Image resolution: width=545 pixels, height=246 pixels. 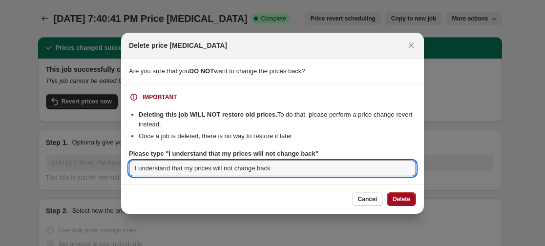 I want to click on button: Delete, so click(x=402, y=199).